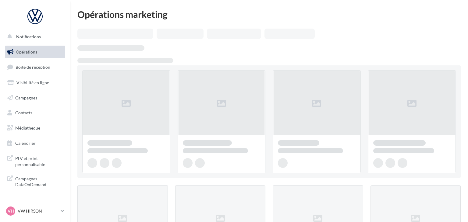 This screenshot has width=468, height=222. I want to click on p: VW HIRSON, so click(38, 211).